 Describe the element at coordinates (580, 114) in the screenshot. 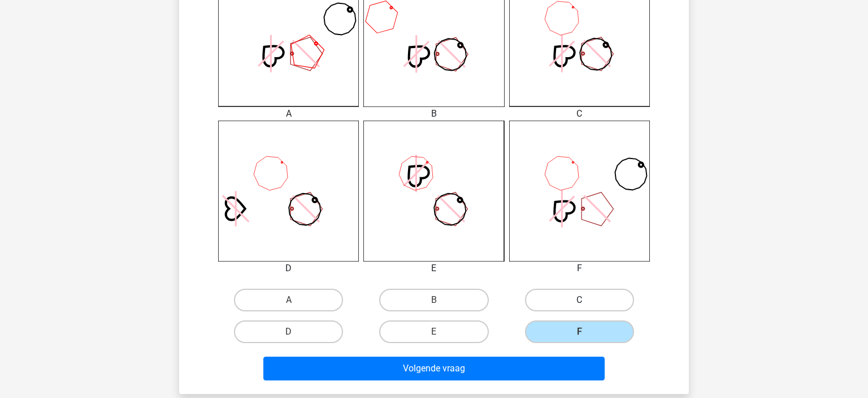

I see `div: C` at that location.